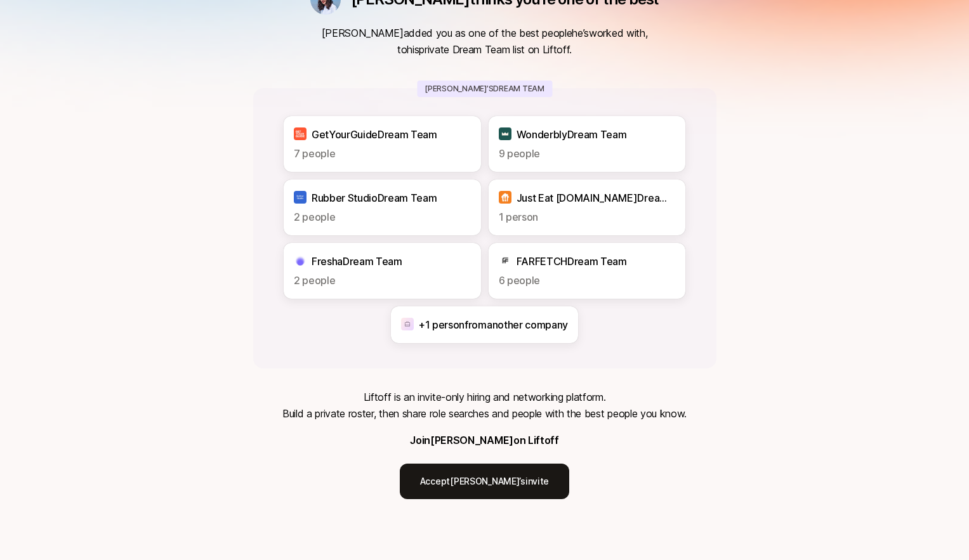 The width and height of the screenshot is (969, 560). I want to click on p: + 1 person from another company, so click(493, 325).